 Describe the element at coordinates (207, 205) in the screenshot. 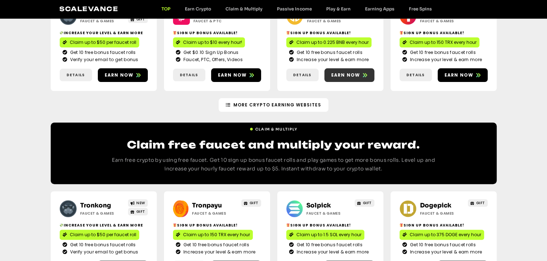

I see `a: Tronpayu` at that location.